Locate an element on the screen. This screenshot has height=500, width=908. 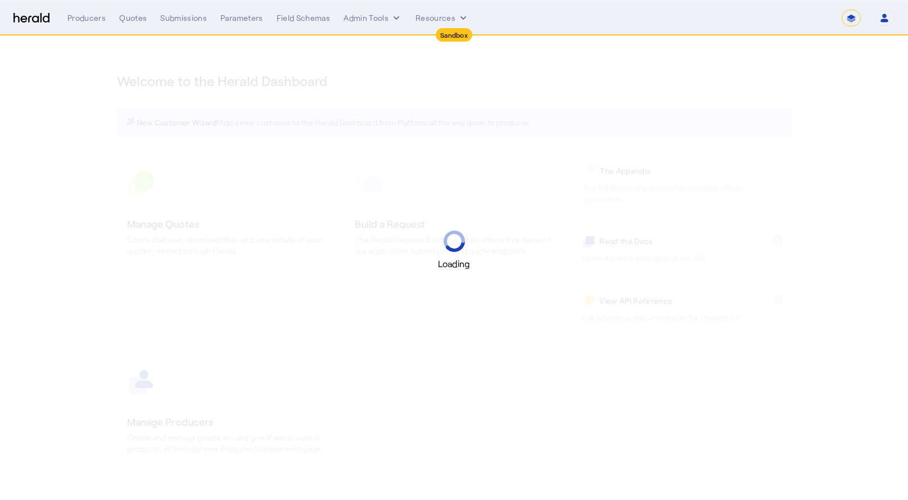
div: Sandbox is located at coordinates (454, 35).